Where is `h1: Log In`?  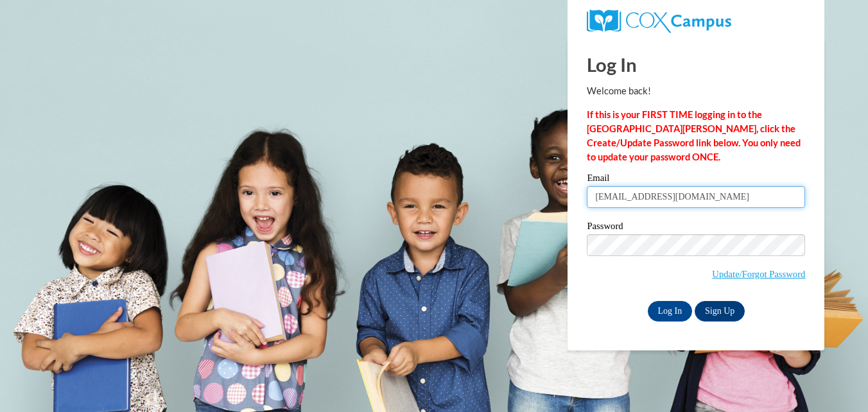
h1: Log In is located at coordinates (695, 64).